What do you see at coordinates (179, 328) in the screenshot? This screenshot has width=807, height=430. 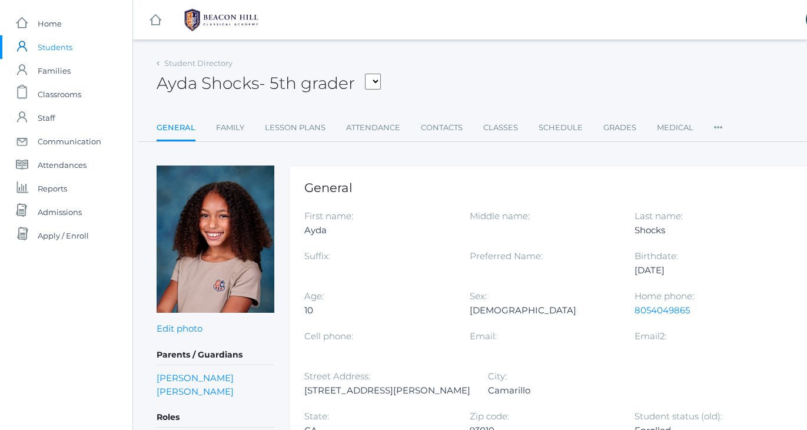 I see `a: Edit photo` at bounding box center [179, 328].